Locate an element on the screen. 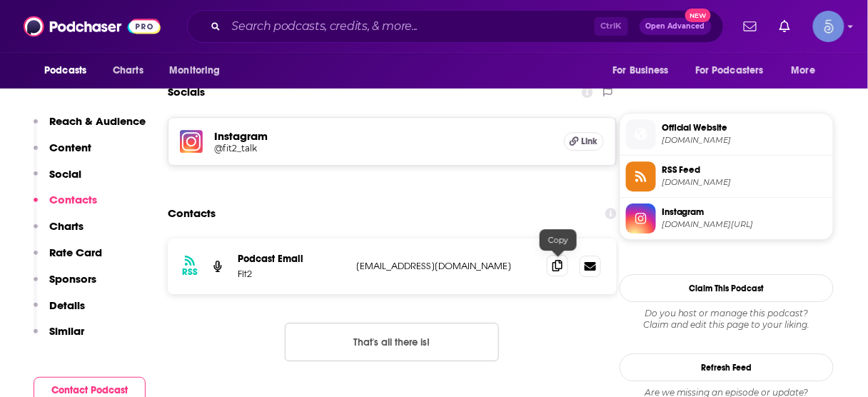 This screenshot has height=397, width=868. span: Logged in as Spiral5-G1 is located at coordinates (828, 26).